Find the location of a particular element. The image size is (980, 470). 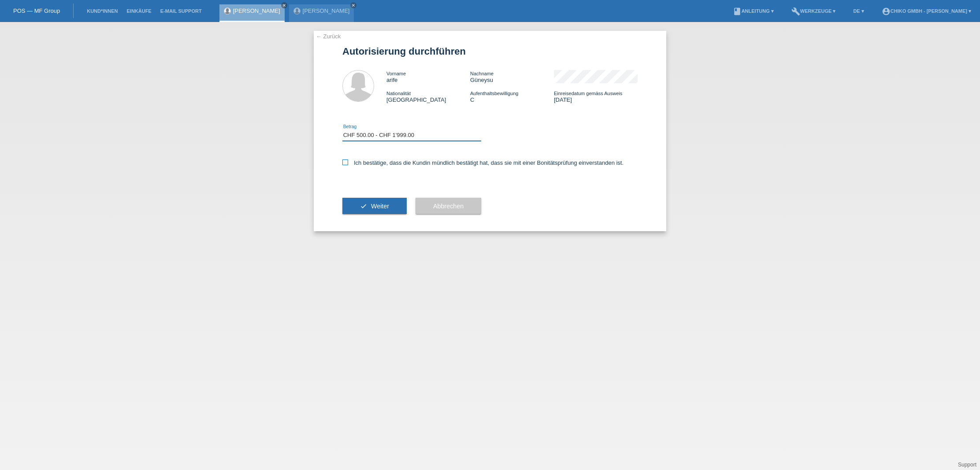

div: arife is located at coordinates (428, 77).